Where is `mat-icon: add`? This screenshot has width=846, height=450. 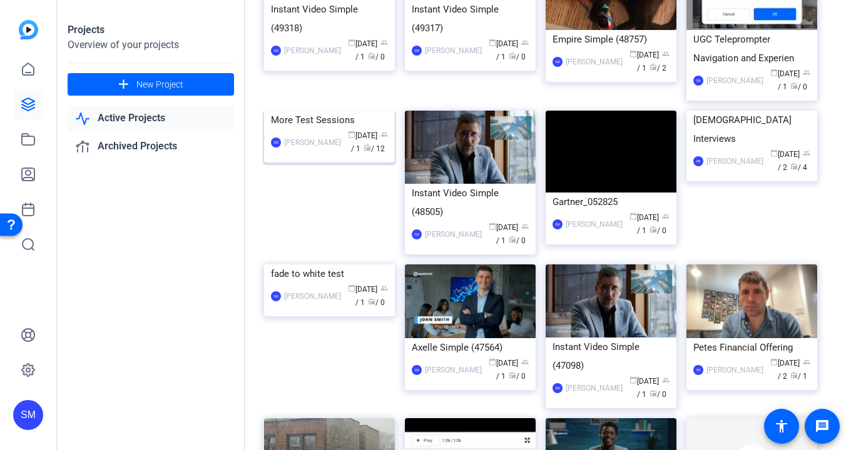 mat-icon: add is located at coordinates (123, 84).